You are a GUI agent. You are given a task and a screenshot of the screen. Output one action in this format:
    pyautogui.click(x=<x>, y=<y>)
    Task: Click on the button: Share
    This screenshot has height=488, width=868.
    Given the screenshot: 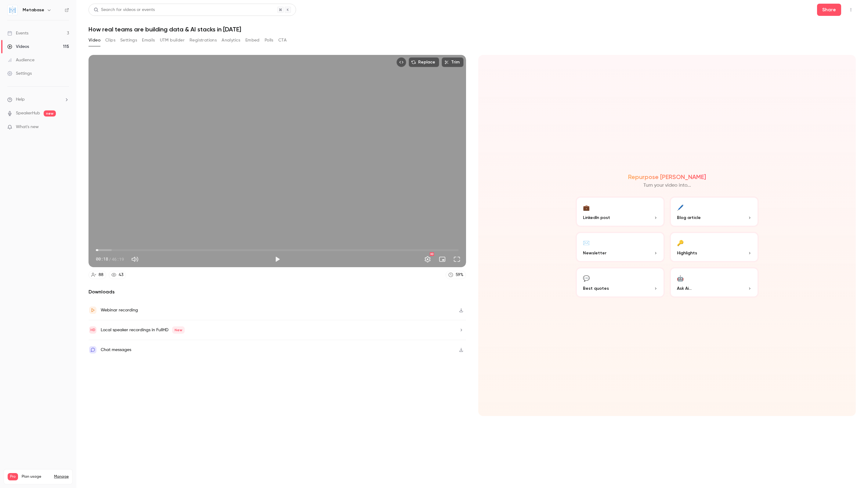 What is the action you would take?
    pyautogui.click(x=828, y=9)
    